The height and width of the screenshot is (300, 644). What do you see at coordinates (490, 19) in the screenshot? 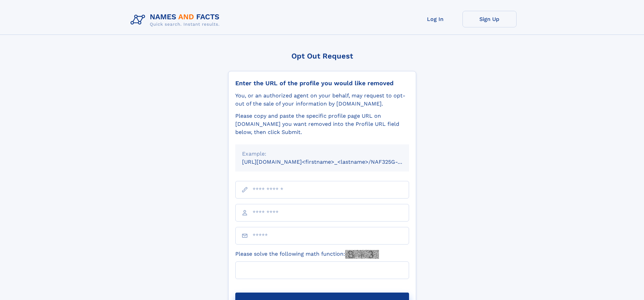
I see `a: Sign Up` at bounding box center [490, 19].